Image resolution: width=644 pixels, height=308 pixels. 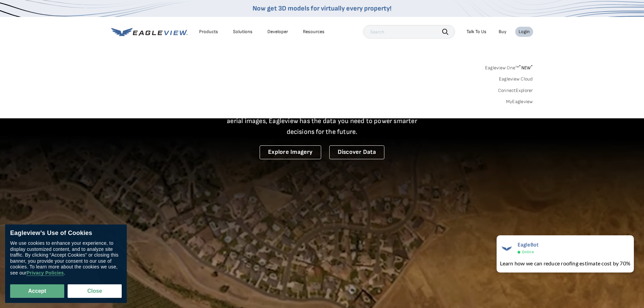 What do you see at coordinates (519, 102) in the screenshot?
I see `a: MyEagleview` at bounding box center [519, 102].